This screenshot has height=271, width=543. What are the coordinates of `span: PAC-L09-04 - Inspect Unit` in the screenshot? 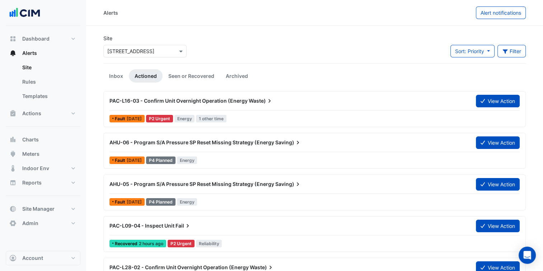 It's located at (142, 225).